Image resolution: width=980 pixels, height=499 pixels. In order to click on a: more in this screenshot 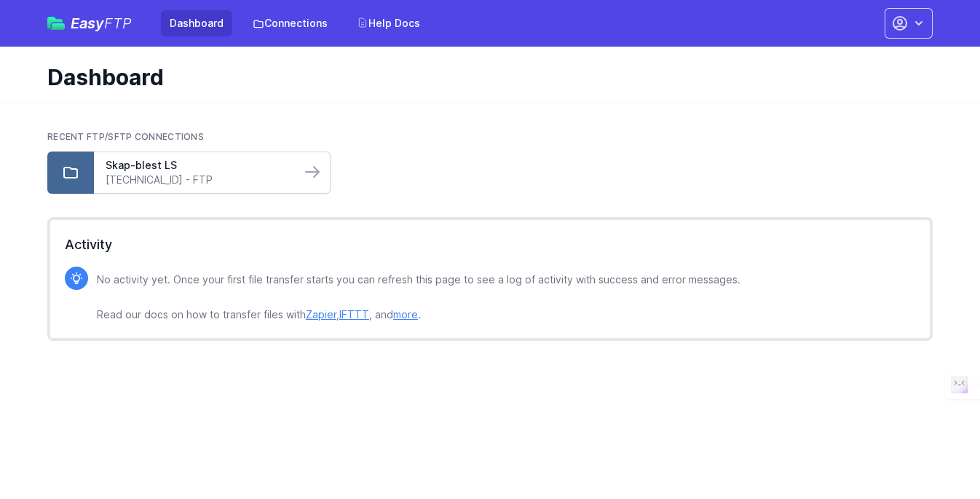, I will do `click(405, 314)`.